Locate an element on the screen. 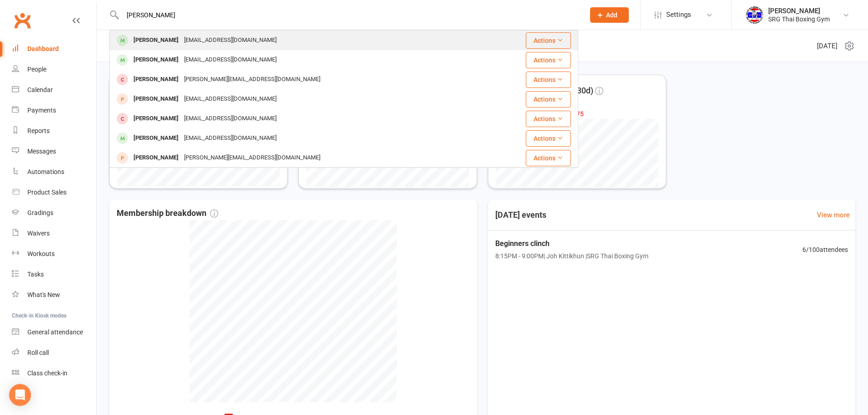 The width and height of the screenshot is (868, 415). div: Class check-in is located at coordinates (48, 373).